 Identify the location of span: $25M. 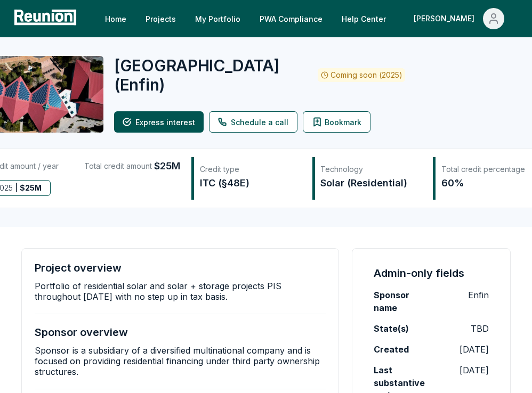
(167, 166).